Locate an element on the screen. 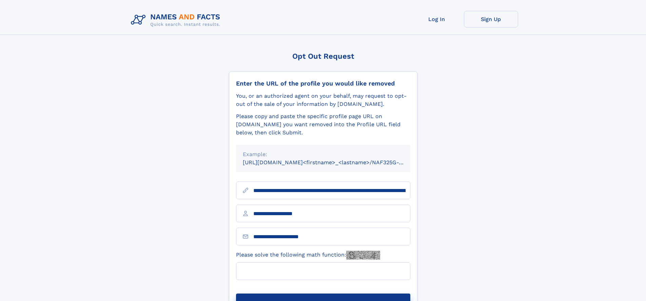 This screenshot has height=301, width=646. label: Please solve the following math function: is located at coordinates (308, 255).